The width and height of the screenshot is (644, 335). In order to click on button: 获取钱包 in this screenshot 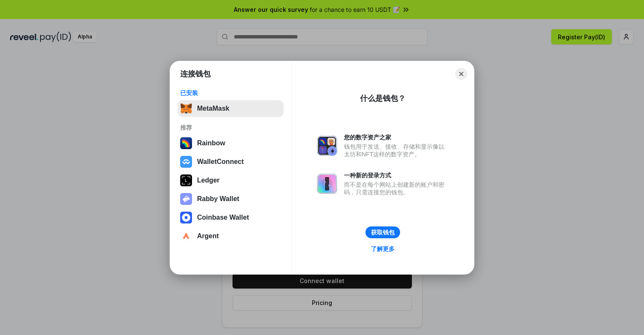, I will do `click(383, 232)`.